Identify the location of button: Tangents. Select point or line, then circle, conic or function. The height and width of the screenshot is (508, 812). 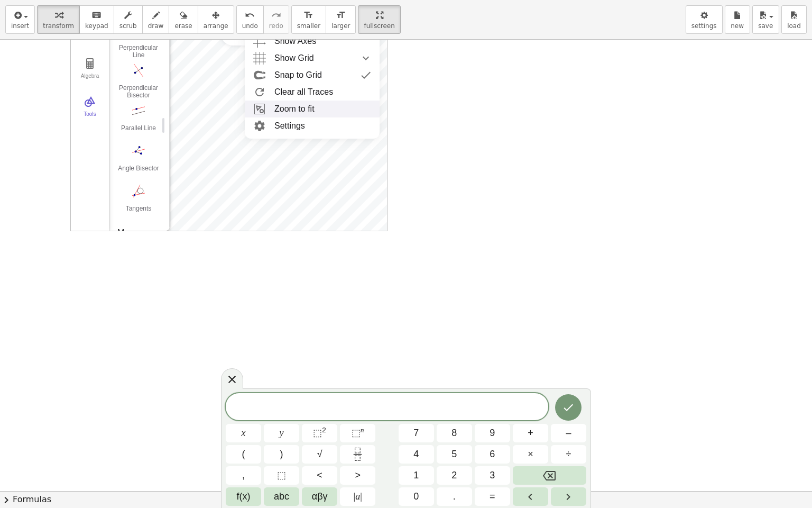
(139, 201).